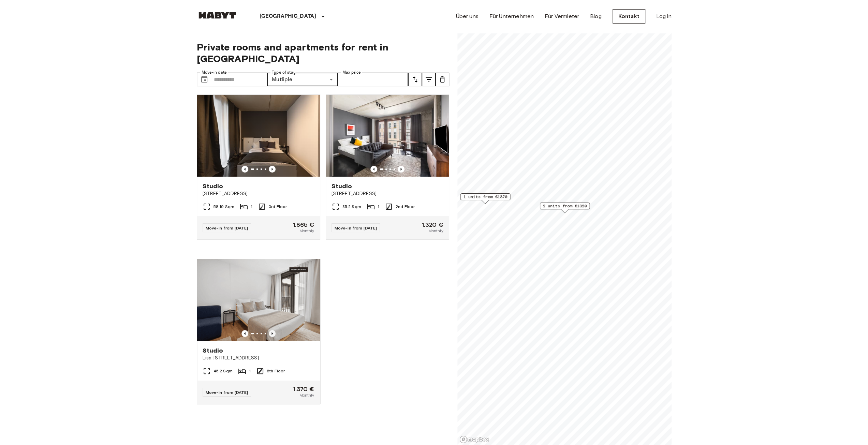 This screenshot has height=445, width=868. What do you see at coordinates (596, 16) in the screenshot?
I see `a: Blog` at bounding box center [596, 16].